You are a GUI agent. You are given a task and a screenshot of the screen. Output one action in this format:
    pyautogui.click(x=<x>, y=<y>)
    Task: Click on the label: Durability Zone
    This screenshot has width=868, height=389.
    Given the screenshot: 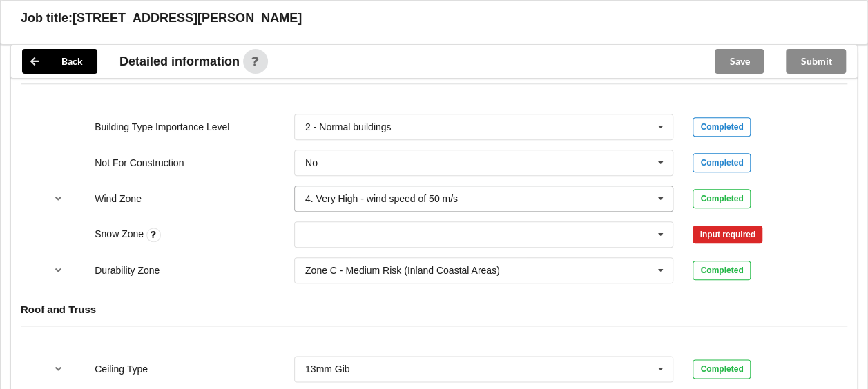 What is the action you would take?
    pyautogui.click(x=127, y=270)
    